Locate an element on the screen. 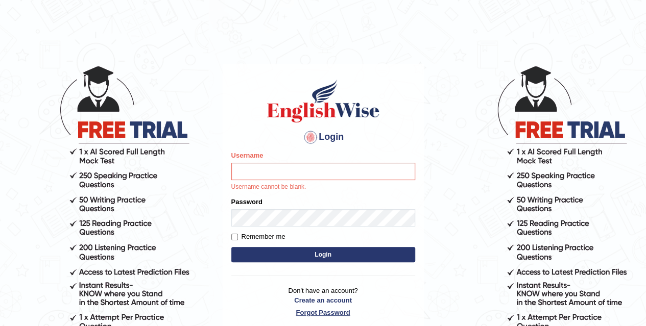 The height and width of the screenshot is (326, 646). p: Username cannot be blank. is located at coordinates (323, 187).